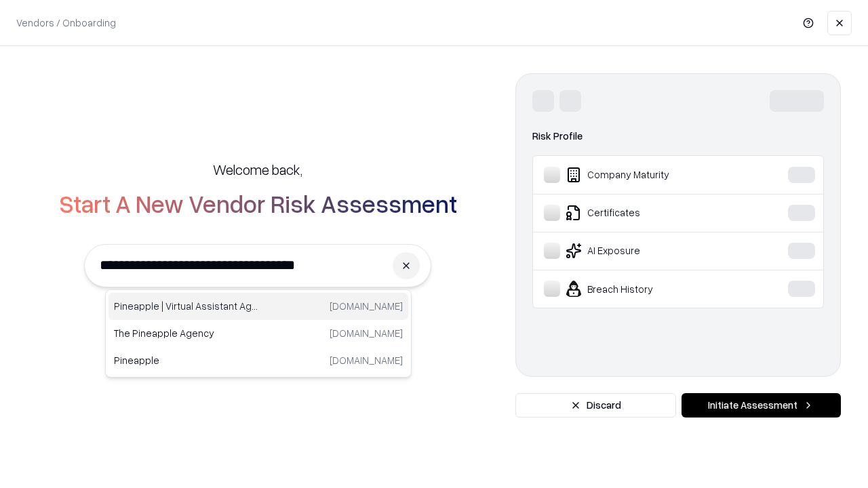  What do you see at coordinates (65, 22) in the screenshot?
I see `p: Vendors / Onboarding` at bounding box center [65, 22].